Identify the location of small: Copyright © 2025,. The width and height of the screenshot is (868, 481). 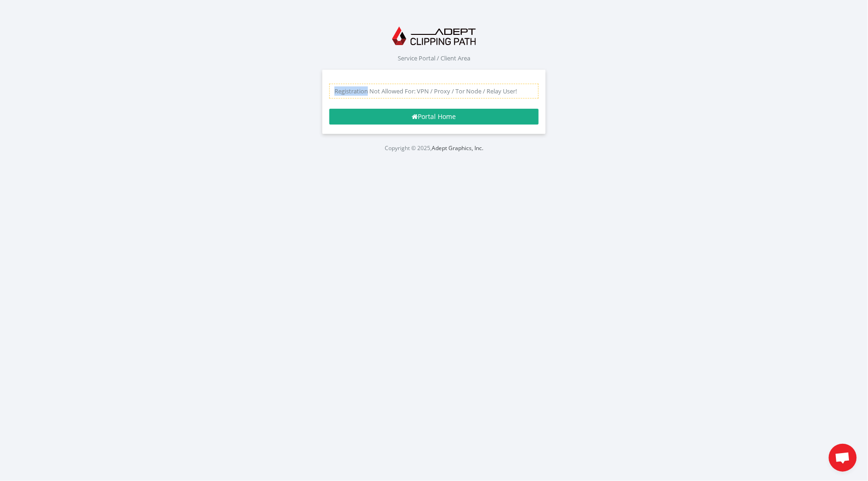
(434, 148).